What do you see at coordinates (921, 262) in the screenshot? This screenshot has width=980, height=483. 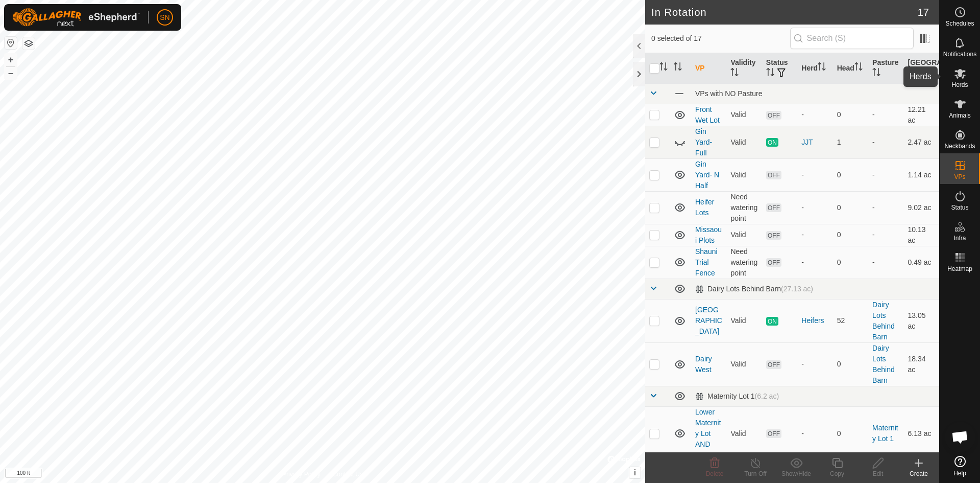 I see `td: 0.49 ac` at bounding box center [921, 262].